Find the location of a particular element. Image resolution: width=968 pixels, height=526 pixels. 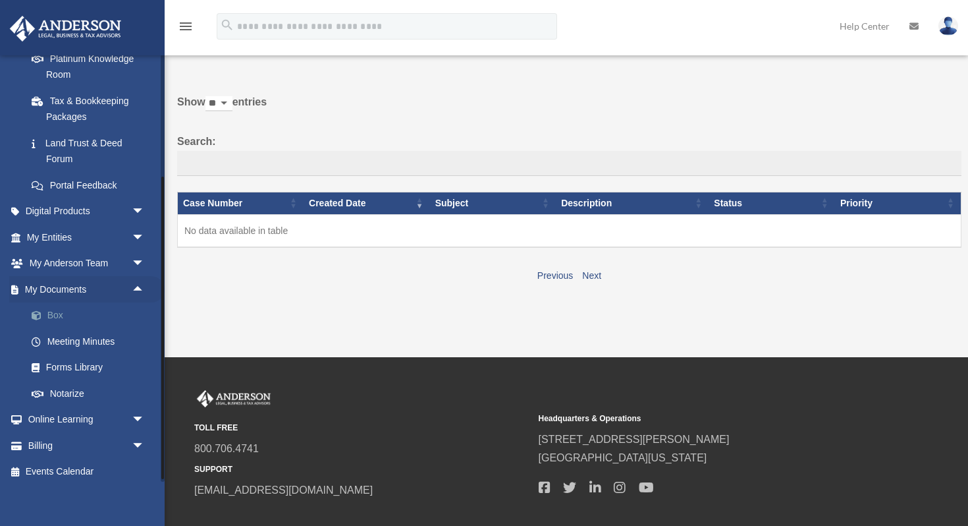

td: No data available in table is located at coordinates (570, 230).